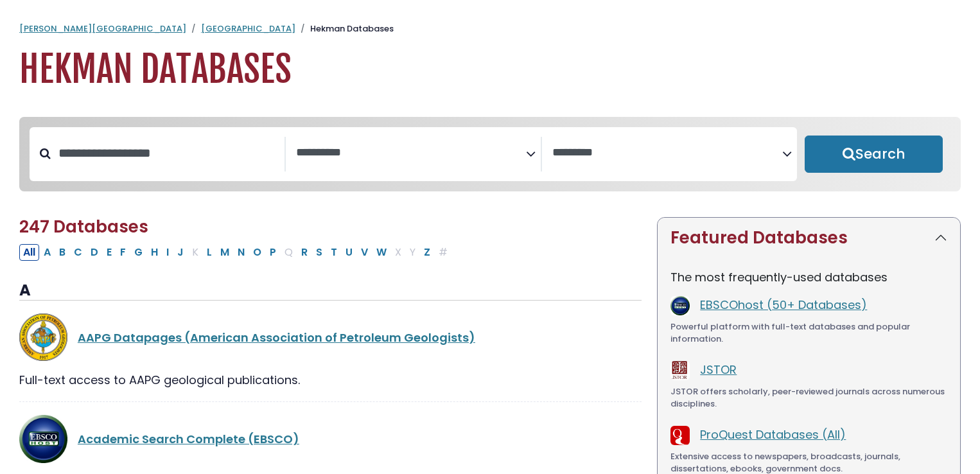 This screenshot has height=474, width=980. Describe the element at coordinates (344, 29) in the screenshot. I see `li: Hekman Databases` at that location.